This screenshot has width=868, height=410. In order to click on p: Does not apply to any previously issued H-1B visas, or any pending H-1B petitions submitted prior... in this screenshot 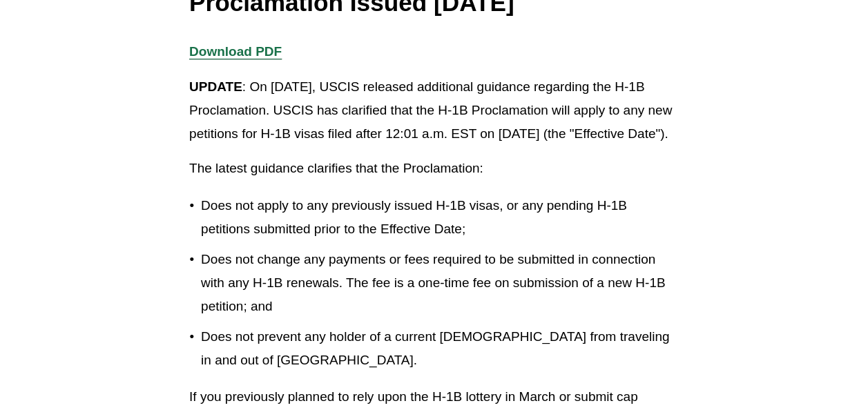, I will do `click(440, 217)`.